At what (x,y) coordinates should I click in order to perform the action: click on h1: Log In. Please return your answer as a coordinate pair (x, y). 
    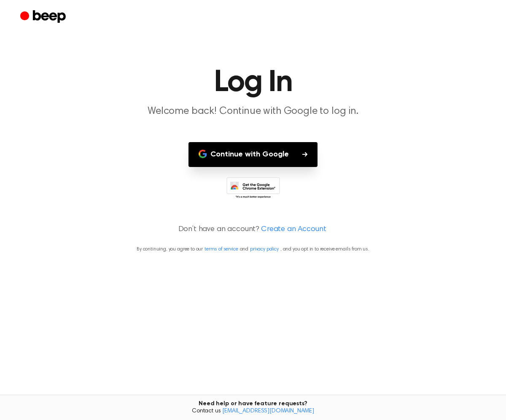
    Looking at the image, I should click on (253, 83).